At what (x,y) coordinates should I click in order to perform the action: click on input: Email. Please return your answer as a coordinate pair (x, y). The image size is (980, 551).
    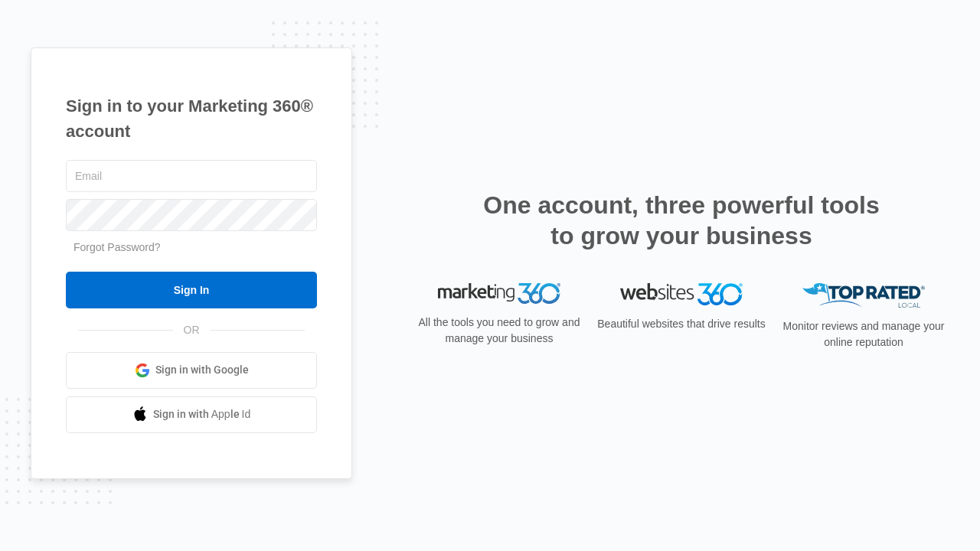
    Looking at the image, I should click on (192, 176).